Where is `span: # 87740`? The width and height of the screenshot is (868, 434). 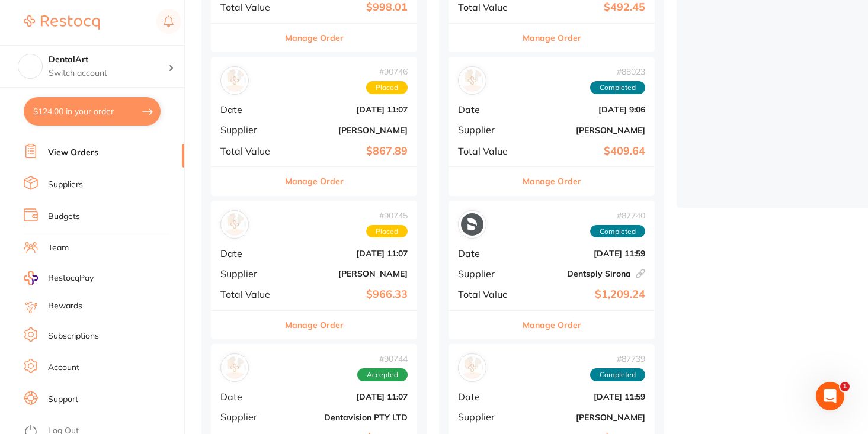
span: # 87740 is located at coordinates (618, 216).